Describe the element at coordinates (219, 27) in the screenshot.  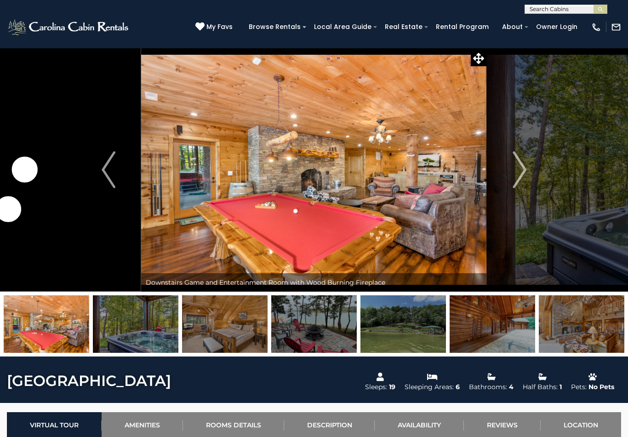
I see `span: My Favs` at that location.